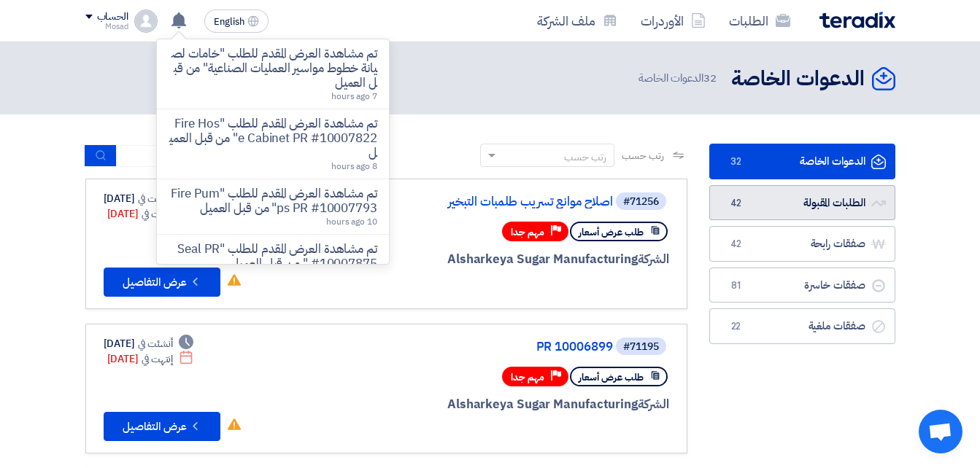 The image size is (980, 468). What do you see at coordinates (145, 21) in the screenshot?
I see `img: profile_test.png` at bounding box center [145, 21].